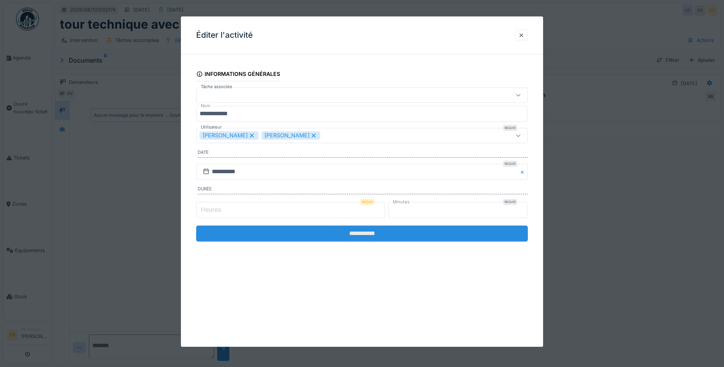 This screenshot has width=724, height=367. What do you see at coordinates (238, 75) in the screenshot?
I see `div: Informations générales` at bounding box center [238, 75].